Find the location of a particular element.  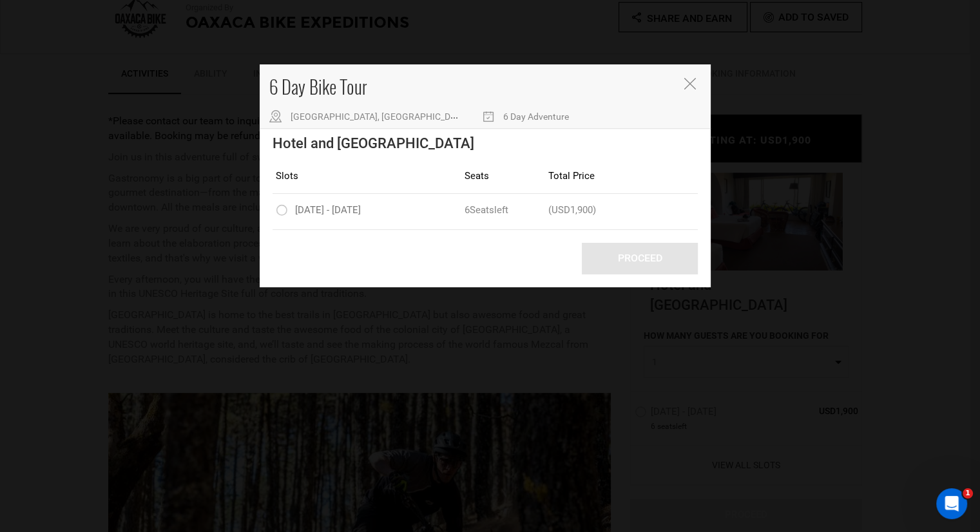

div: (USD1,900) is located at coordinates (601, 210).